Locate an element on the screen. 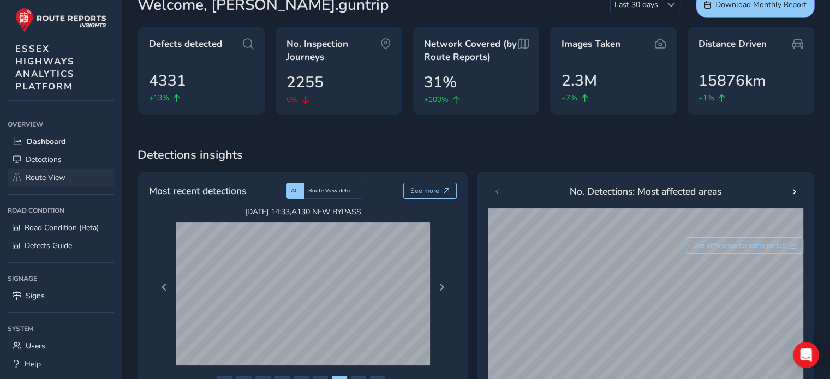  span: 31% is located at coordinates (440, 82).